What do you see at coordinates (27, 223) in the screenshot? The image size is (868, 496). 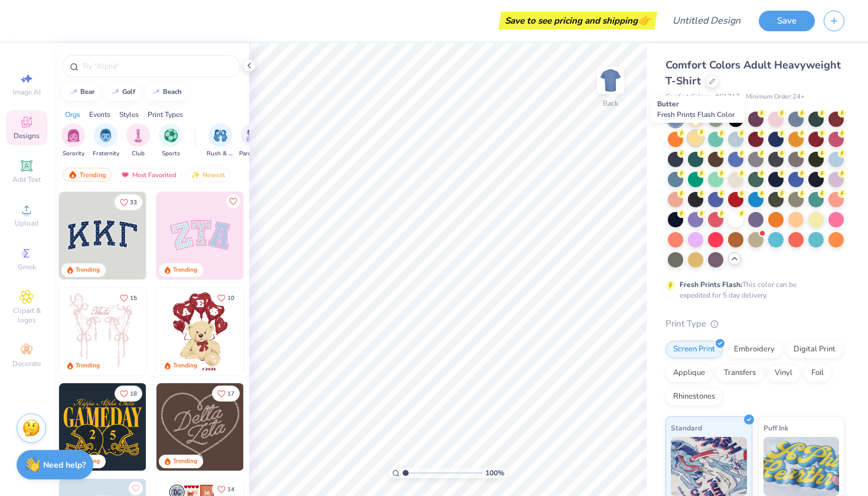 I see `span: Upload` at bounding box center [27, 223].